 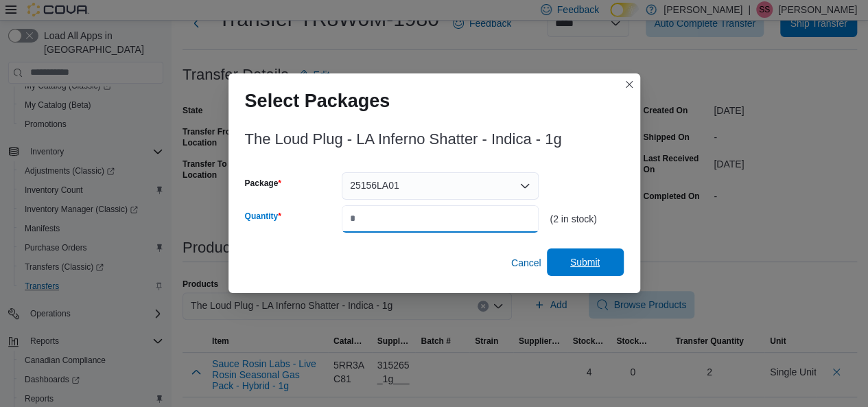 I want to click on div: (2 in stock), so click(x=586, y=219).